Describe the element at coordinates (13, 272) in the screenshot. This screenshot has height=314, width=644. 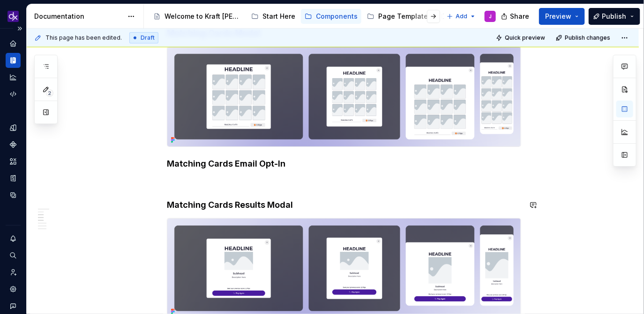
I see `div: Invite team` at that location.